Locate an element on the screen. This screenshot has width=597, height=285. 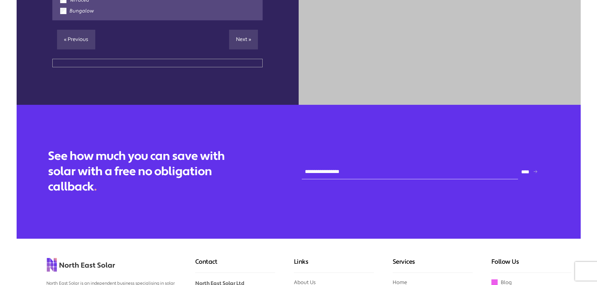
label: Bungalow is located at coordinates (82, 11).